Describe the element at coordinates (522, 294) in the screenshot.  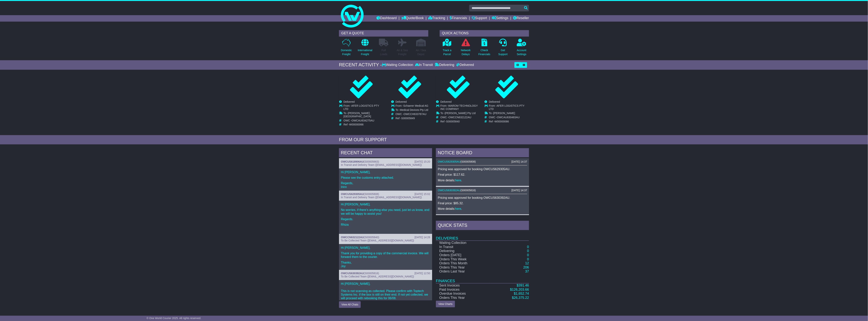
I see `span: 1,652.74` at that location.